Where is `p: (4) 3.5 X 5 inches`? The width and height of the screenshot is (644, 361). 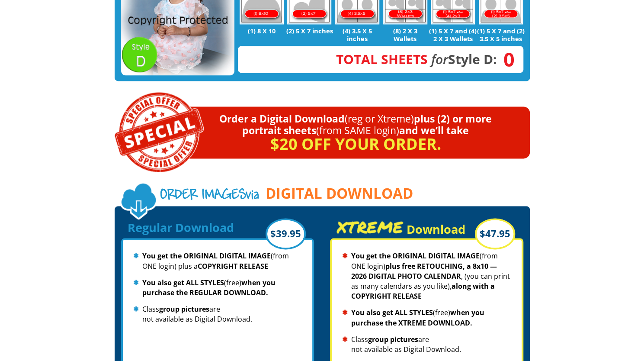 p: (4) 3.5 X 5 inches is located at coordinates (357, 34).